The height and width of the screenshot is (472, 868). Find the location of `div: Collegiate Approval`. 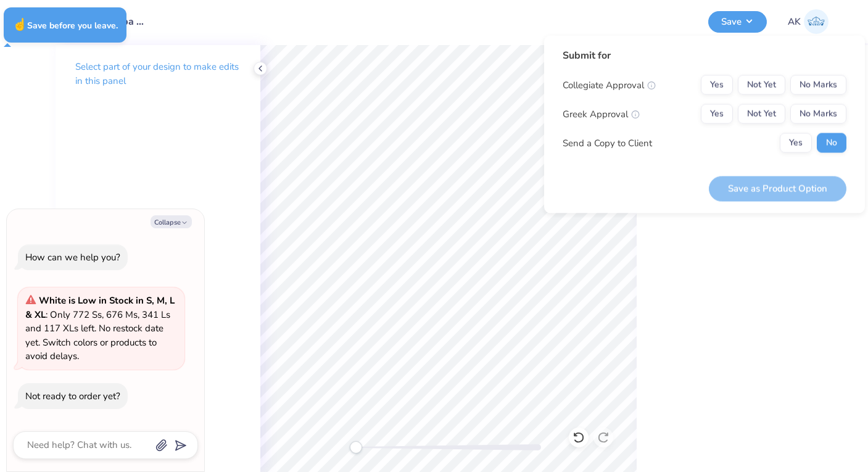

div: Collegiate Approval is located at coordinates (609, 85).